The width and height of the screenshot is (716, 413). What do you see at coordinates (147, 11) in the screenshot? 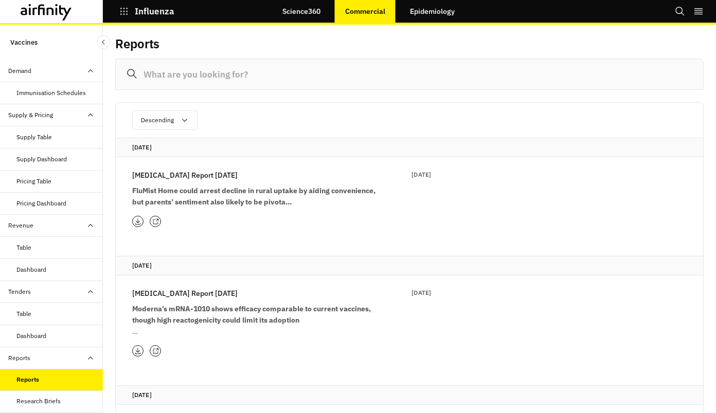
I see `button: Influenza` at bounding box center [147, 11].